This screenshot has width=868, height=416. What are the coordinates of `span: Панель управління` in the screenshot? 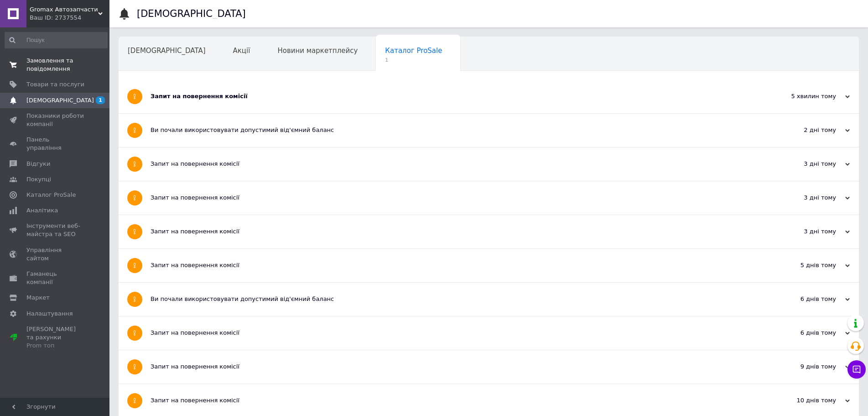 It's located at (55, 144).